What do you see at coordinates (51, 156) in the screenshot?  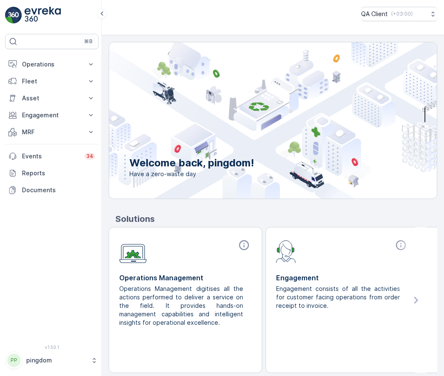 I see `p: Events` at bounding box center [51, 156].